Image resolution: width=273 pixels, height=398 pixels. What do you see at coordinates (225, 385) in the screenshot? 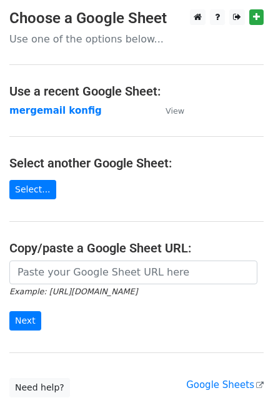
I see `a: Google Sheets` at bounding box center [225, 385].